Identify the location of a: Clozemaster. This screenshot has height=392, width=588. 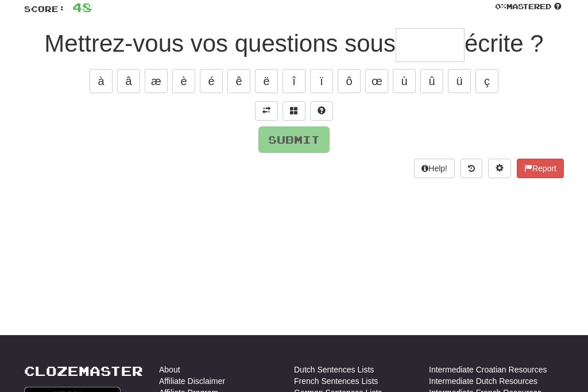
(83, 370).